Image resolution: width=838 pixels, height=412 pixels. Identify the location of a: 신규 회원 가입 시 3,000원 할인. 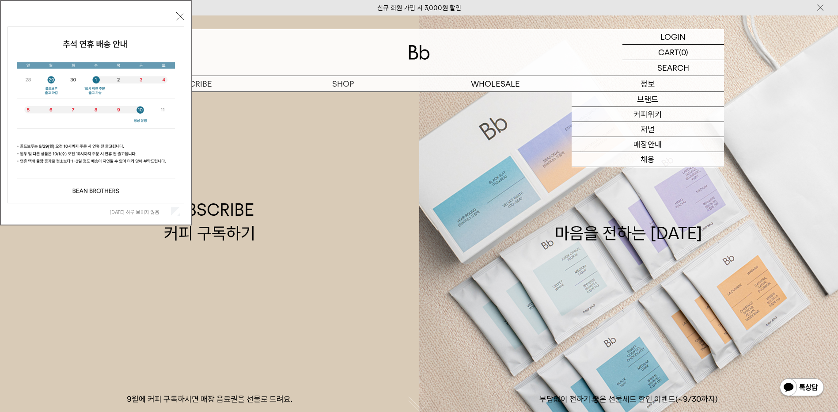
(419, 8).